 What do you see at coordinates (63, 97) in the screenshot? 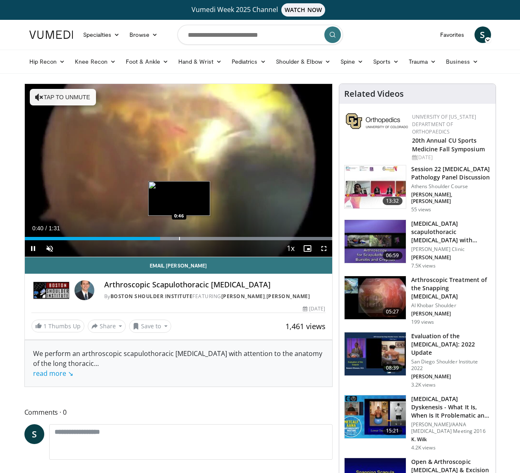
I see `button: Tap to unmute` at bounding box center [63, 97].